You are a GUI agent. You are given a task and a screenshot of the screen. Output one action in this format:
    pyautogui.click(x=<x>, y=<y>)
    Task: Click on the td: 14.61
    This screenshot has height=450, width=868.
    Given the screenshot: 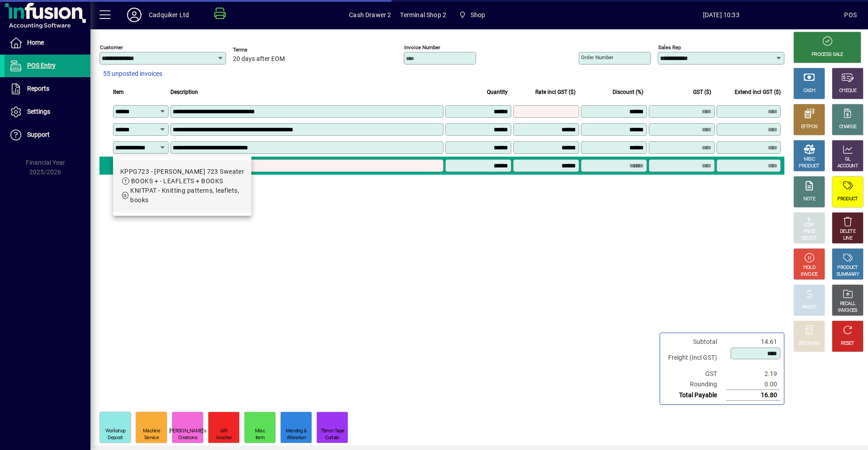 What is the action you would take?
    pyautogui.click(x=753, y=342)
    